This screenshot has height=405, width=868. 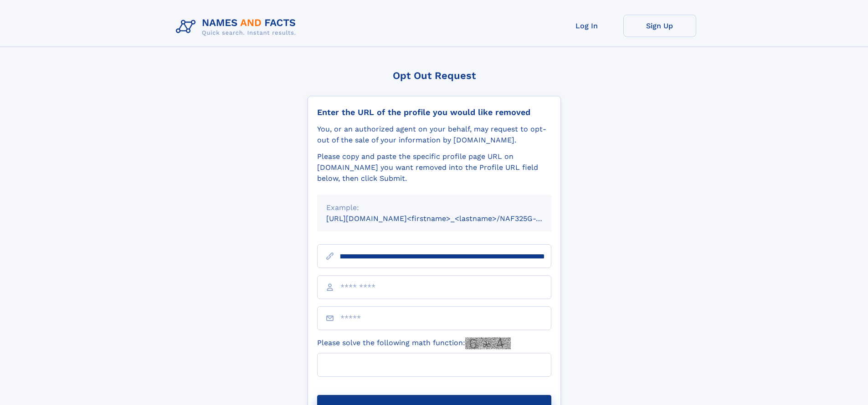 What do you see at coordinates (435, 135) in the screenshot?
I see `div: You, or an authorized agent on your behalf, may request to opt-out of the sale of your informatio...` at bounding box center [435, 135].